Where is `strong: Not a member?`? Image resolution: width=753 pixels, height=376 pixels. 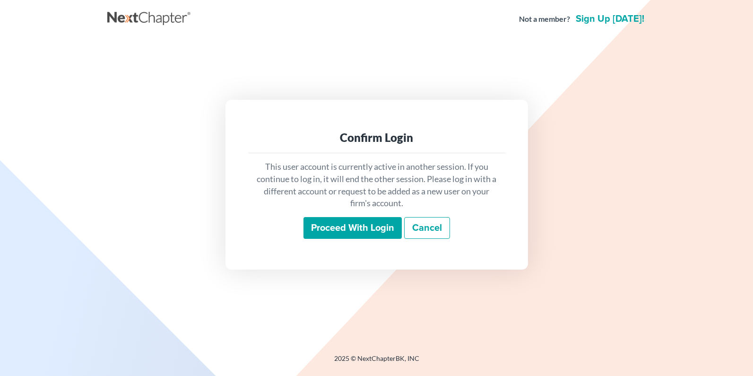
strong: Not a member? is located at coordinates (545, 19).